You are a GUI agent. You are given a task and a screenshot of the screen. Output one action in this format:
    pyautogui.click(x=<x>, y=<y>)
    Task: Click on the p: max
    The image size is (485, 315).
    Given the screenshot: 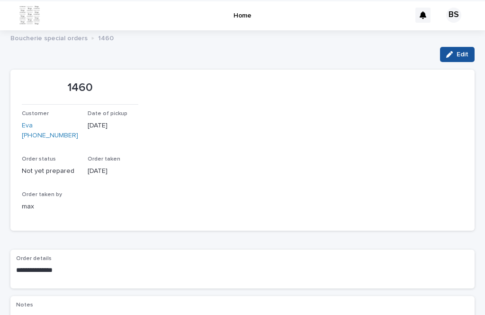 What is the action you would take?
    pyautogui.click(x=51, y=207)
    